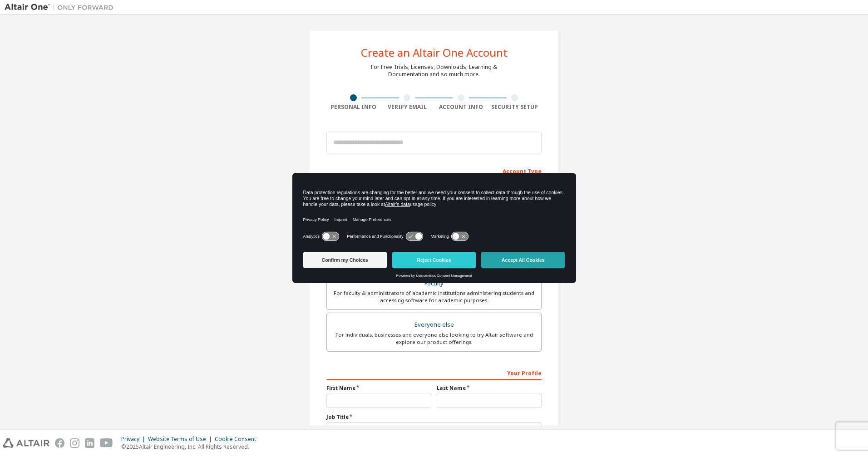  Describe the element at coordinates (106, 443) in the screenshot. I see `img: youtube.svg` at that location.